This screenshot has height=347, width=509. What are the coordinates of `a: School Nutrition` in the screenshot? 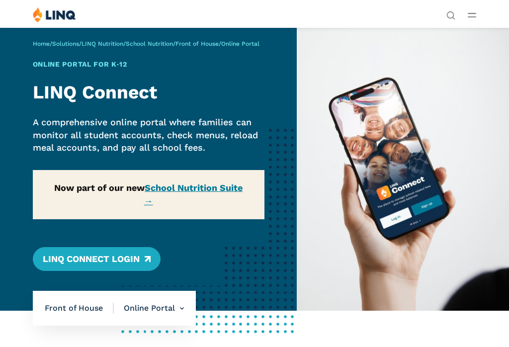 It's located at (149, 44).